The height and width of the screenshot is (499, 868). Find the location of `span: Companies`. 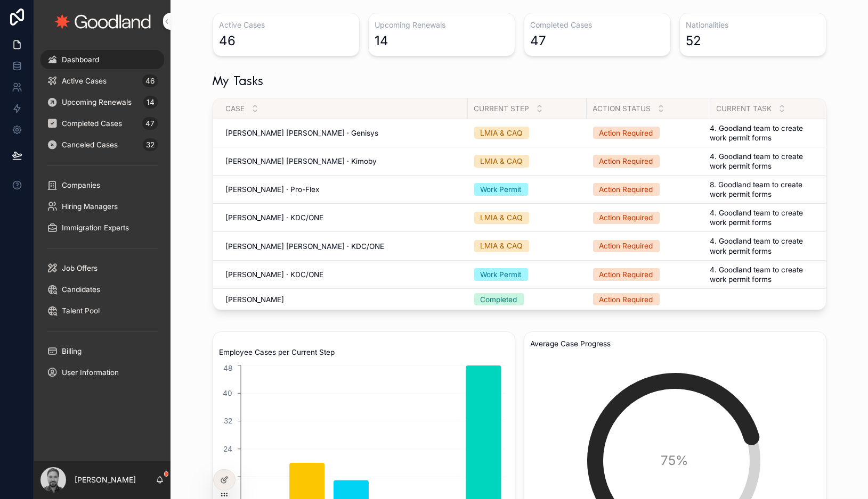

span: Companies is located at coordinates (81, 185).